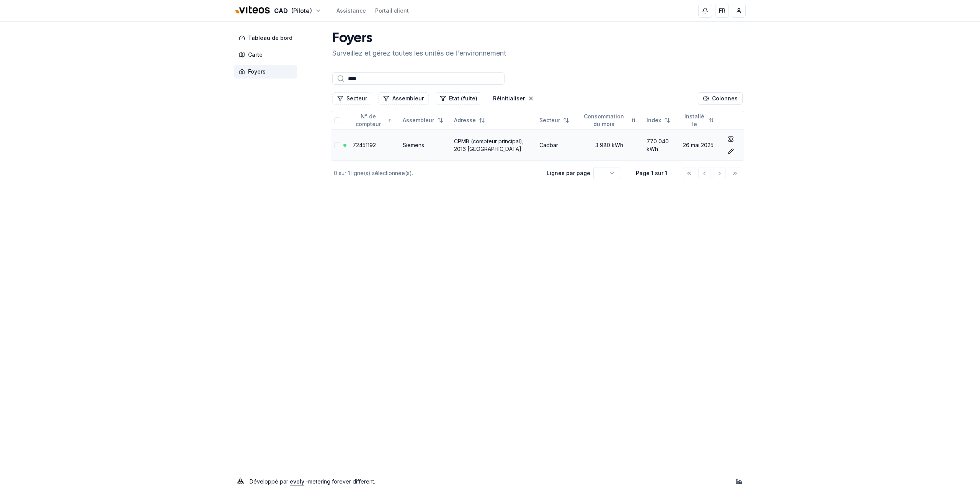  Describe the element at coordinates (652, 173) in the screenshot. I see `div: Page 1 sur 1` at that location.